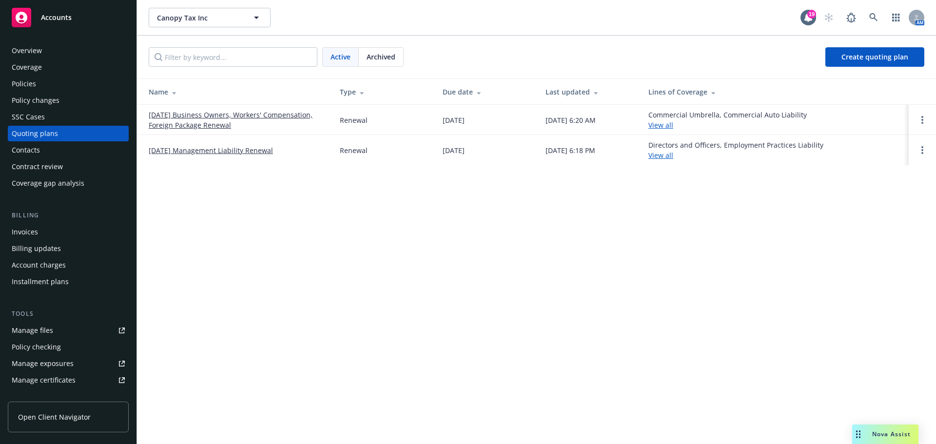 Image resolution: width=936 pixels, height=444 pixels. What do you see at coordinates (381, 57) in the screenshot?
I see `span: Archived` at bounding box center [381, 57].